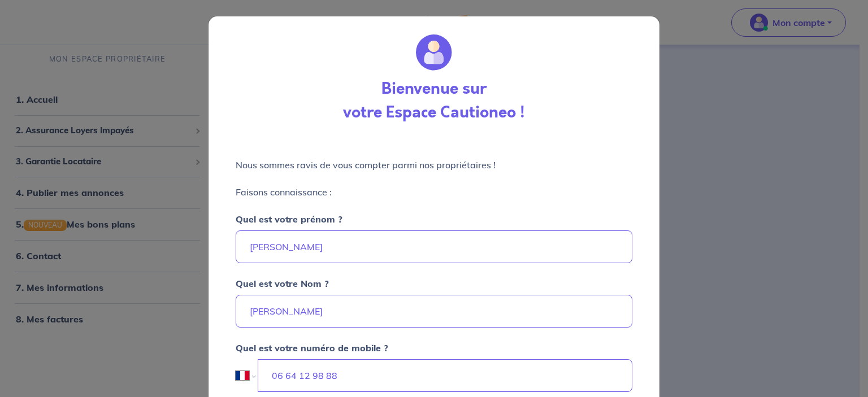 The height and width of the screenshot is (397, 868). Describe the element at coordinates (434, 247) in the screenshot. I see `input: Ex : Martin` at that location.